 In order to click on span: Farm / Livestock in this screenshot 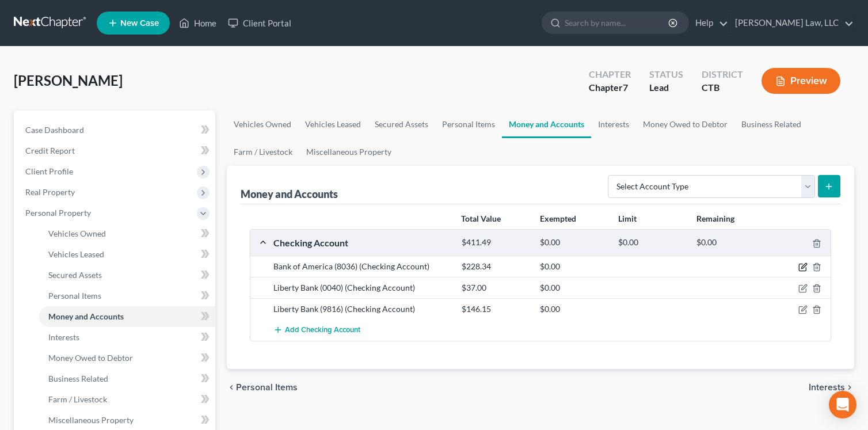, I will do `click(78, 398)`.